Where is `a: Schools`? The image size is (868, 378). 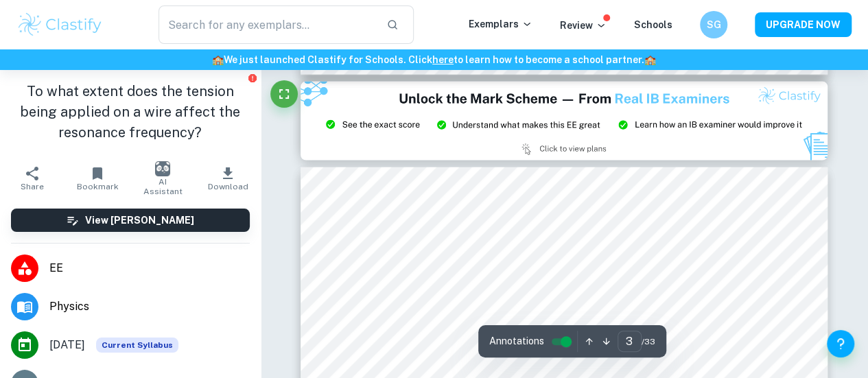 a: Schools is located at coordinates (654, 25).